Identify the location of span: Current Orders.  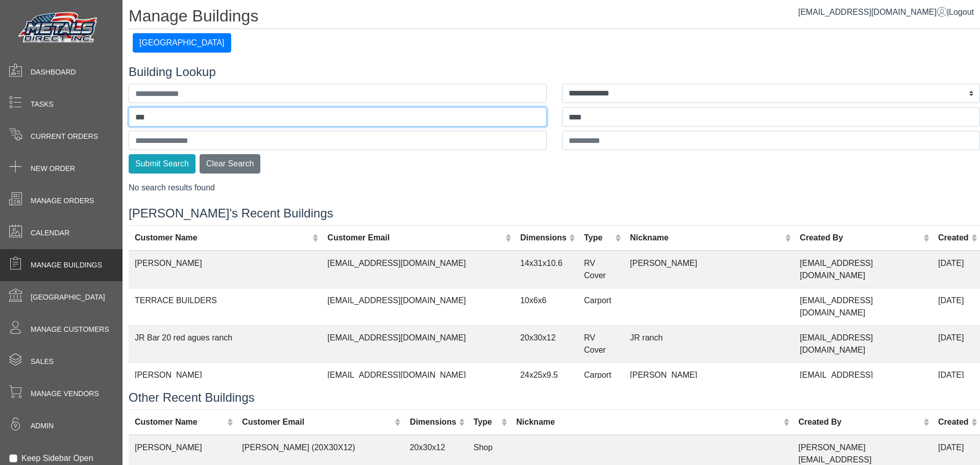
(64, 136).